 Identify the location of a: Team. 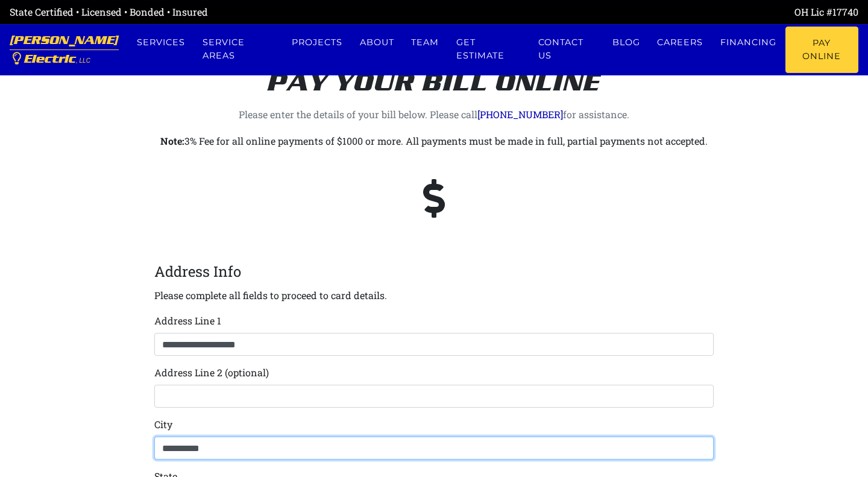
(425, 43).